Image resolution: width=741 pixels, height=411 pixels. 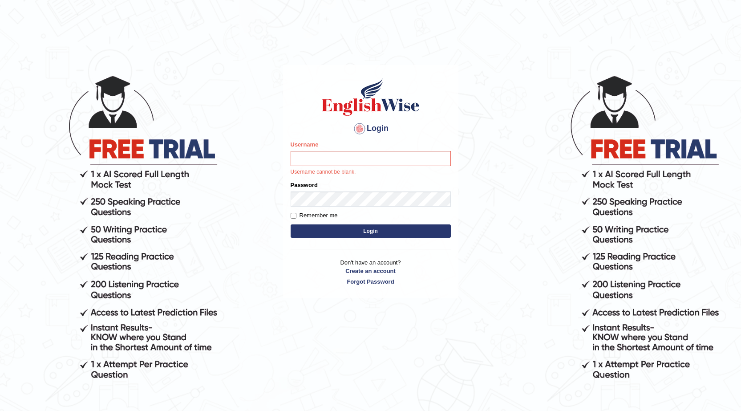 What do you see at coordinates (371, 270) in the screenshot?
I see `a: Create an account` at bounding box center [371, 270].